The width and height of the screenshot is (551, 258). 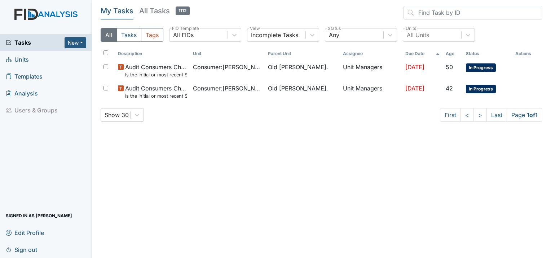 What do you see at coordinates (473, 13) in the screenshot?
I see `input: Find Task by ID` at bounding box center [473, 13].